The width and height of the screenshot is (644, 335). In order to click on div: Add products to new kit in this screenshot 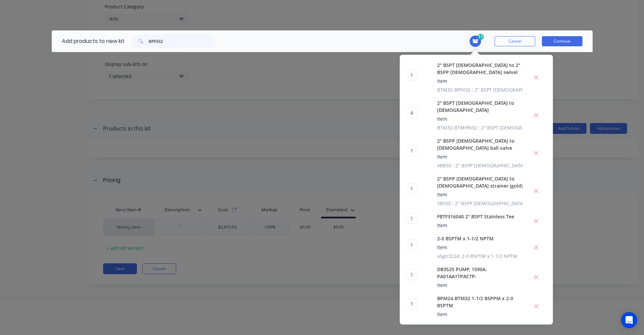, I will do `click(88, 41)`.